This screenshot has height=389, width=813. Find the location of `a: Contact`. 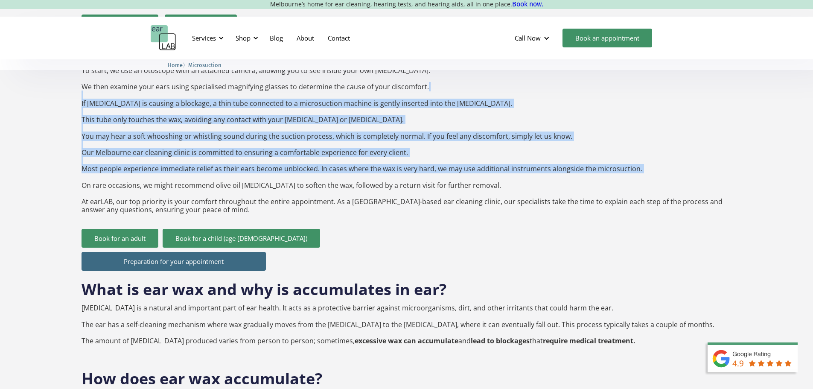

a: Contact is located at coordinates (339, 38).